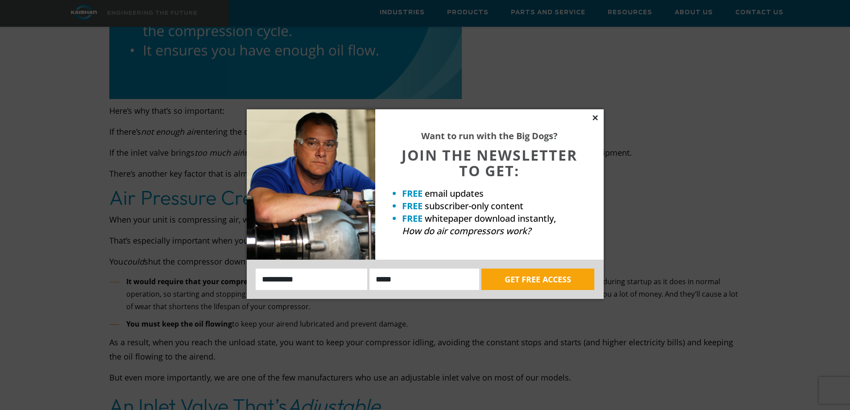 The width and height of the screenshot is (850, 410). I want to click on input: Name:, so click(311, 279).